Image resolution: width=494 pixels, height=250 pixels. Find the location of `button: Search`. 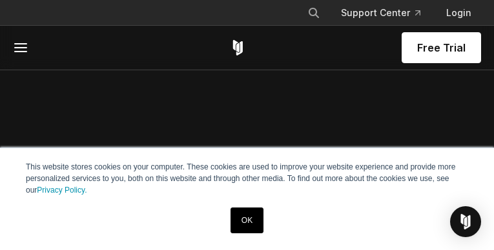

button: Search is located at coordinates (314, 13).